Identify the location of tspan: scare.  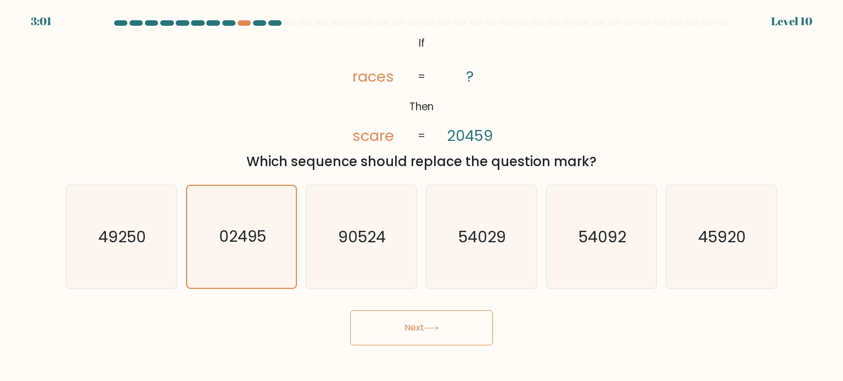
(373, 136).